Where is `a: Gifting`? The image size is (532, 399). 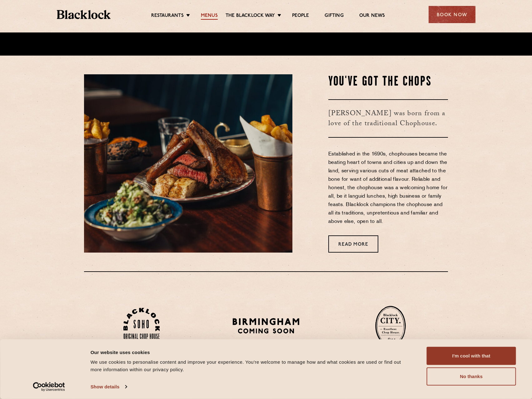
a: Gifting is located at coordinates (334, 16).